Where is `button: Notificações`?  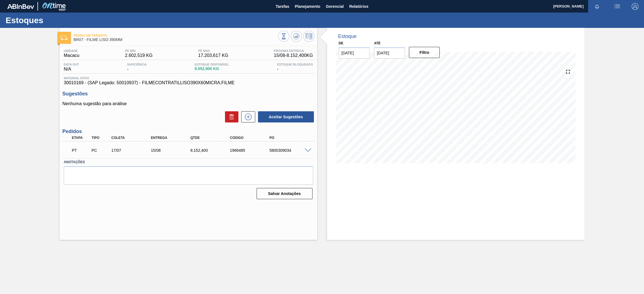
button: Notificações is located at coordinates (597, 6).